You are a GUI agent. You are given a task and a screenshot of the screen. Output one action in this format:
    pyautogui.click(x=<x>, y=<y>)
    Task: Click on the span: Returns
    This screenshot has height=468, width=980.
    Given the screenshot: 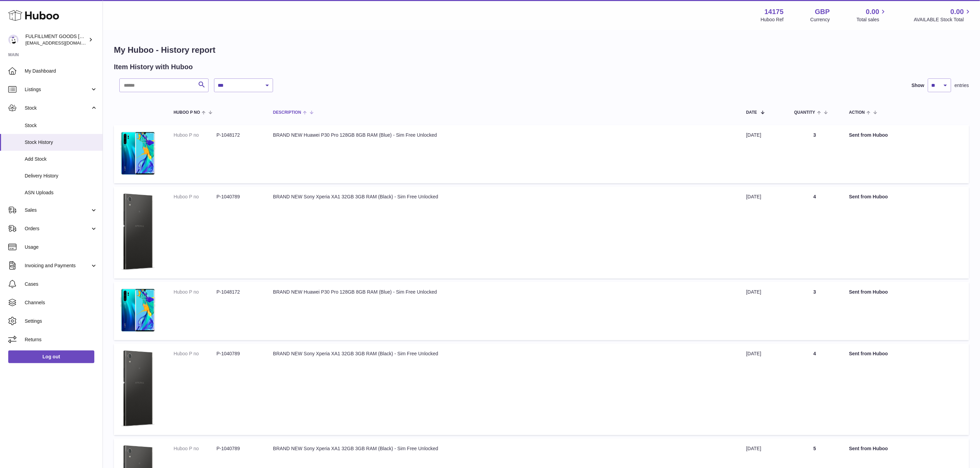 What is the action you would take?
    pyautogui.click(x=61, y=339)
    